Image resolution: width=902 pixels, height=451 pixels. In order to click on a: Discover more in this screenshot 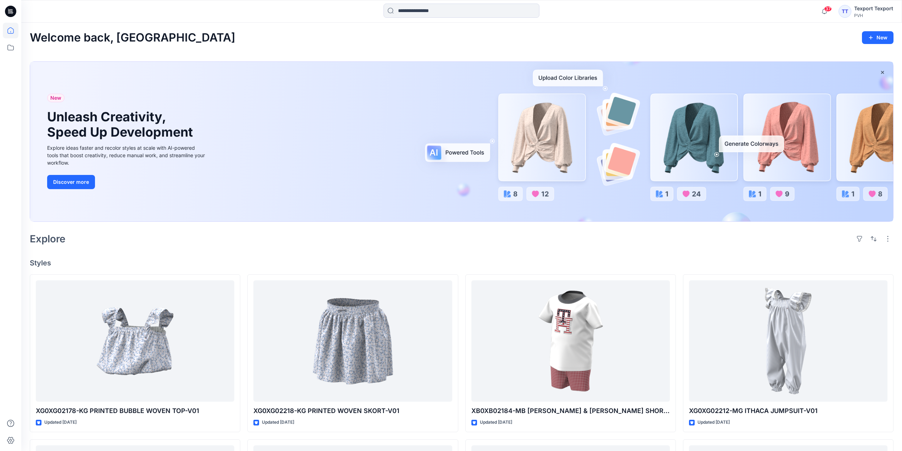, I will do `click(127, 182)`.